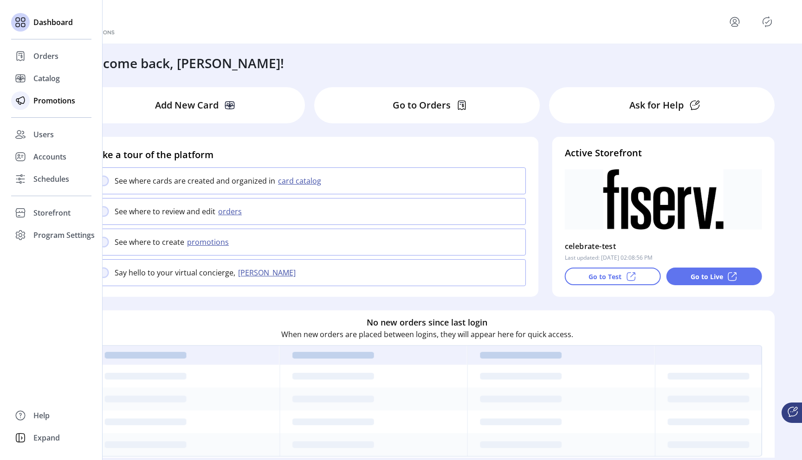 This screenshot has height=460, width=802. Describe the element at coordinates (187, 105) in the screenshot. I see `p: Add New Card` at that location.